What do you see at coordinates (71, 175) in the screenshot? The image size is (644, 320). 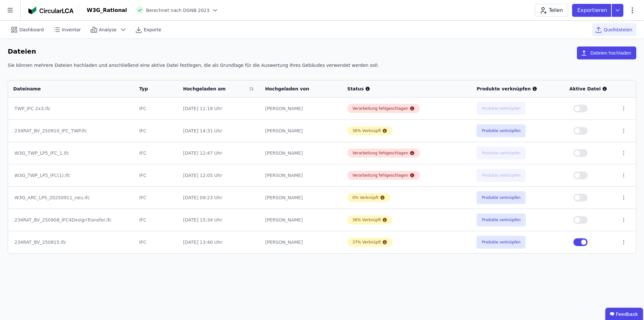 I see `div: W3G_TWP_LP5_IFC(1).ifc` at bounding box center [71, 175].